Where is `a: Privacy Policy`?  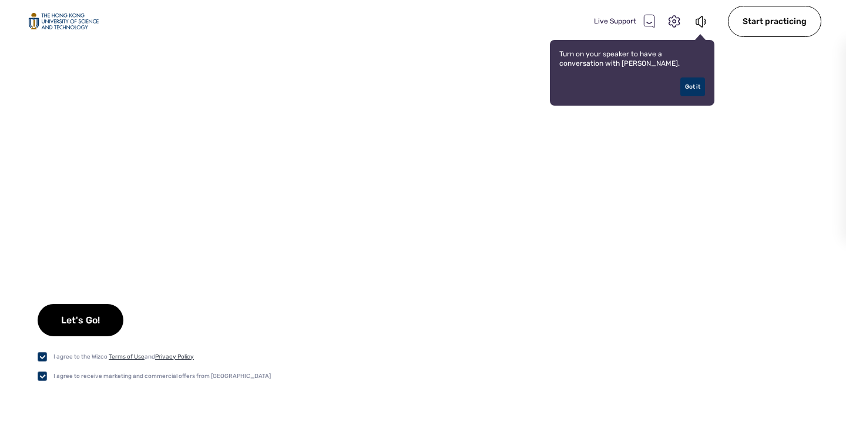 a: Privacy Policy is located at coordinates (174, 357).